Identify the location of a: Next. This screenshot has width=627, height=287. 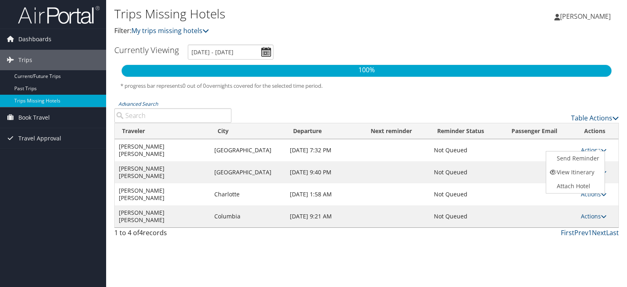
(599, 233).